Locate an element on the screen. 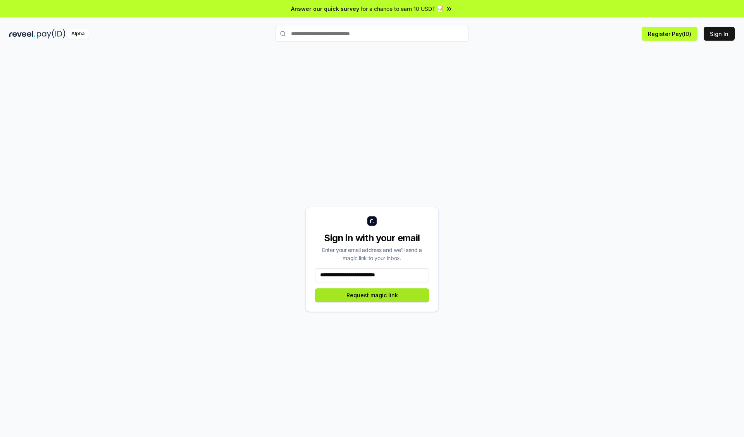 This screenshot has height=437, width=744. span: Answer our quick survey is located at coordinates (325, 9).